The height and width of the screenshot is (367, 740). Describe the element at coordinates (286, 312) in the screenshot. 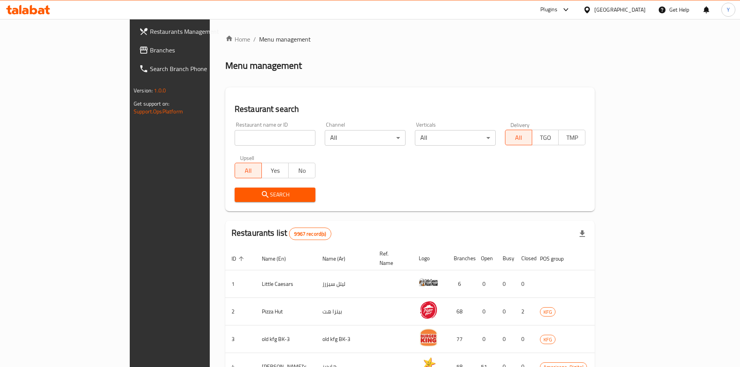

I see `td: Pizza Hut` at that location.